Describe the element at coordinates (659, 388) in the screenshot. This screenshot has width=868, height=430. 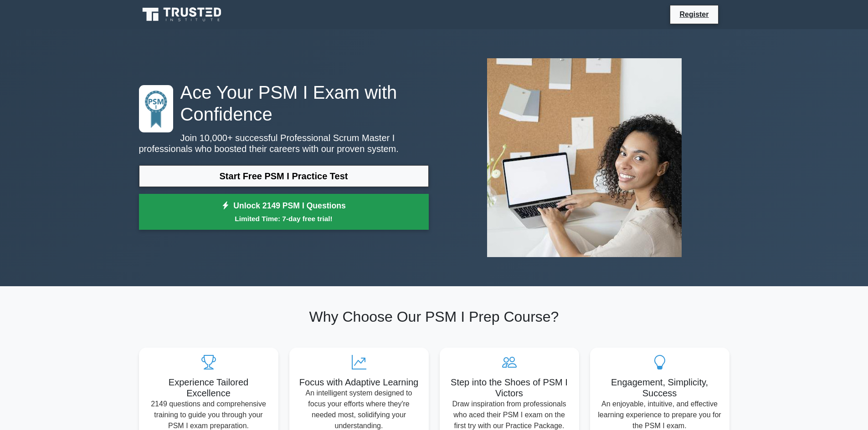
I see `h5: Engagement, Simplicity, Success` at that location.